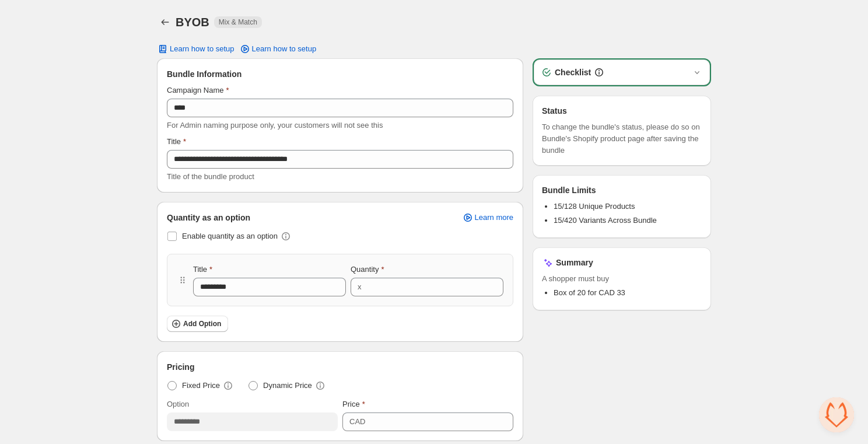  Describe the element at coordinates (569, 190) in the screenshot. I see `h3: Bundle Limits` at that location.